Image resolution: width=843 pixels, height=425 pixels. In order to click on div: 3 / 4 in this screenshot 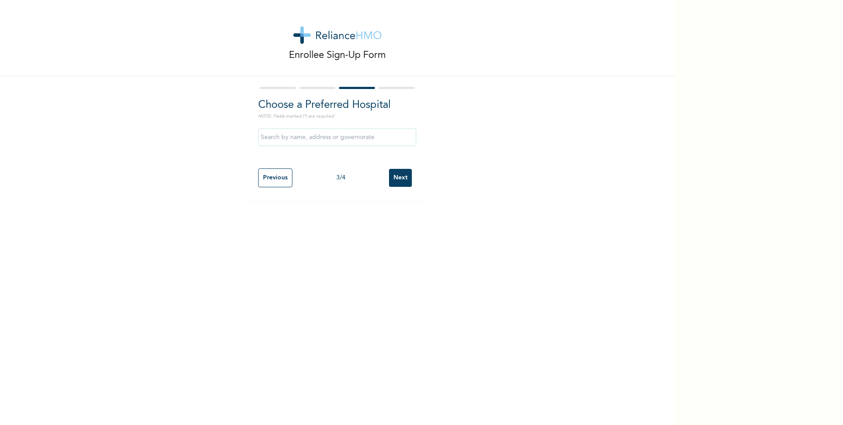, I will do `click(341, 178)`.